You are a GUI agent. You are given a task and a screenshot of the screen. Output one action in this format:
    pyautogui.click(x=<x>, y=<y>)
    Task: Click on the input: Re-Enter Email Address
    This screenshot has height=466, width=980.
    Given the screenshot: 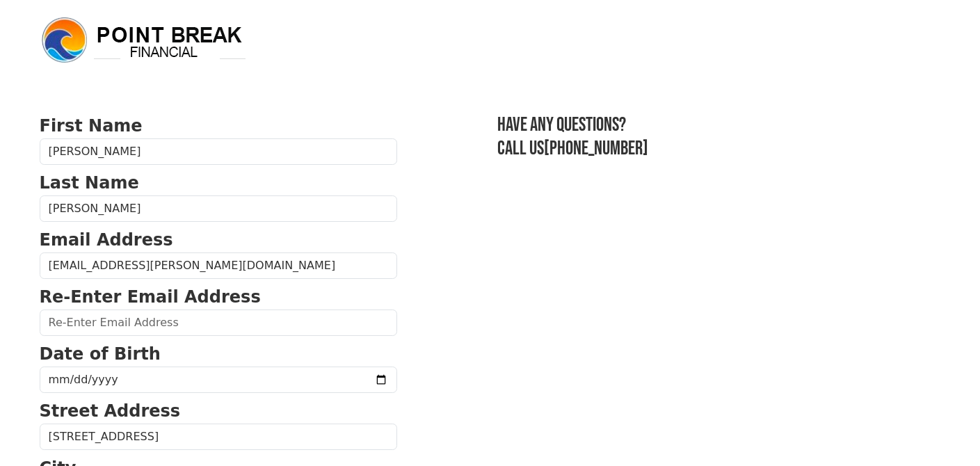 What is the action you would take?
    pyautogui.click(x=219, y=323)
    